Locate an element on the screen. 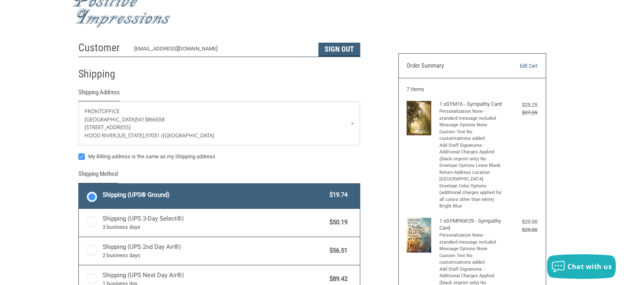 Image resolution: width=624 pixels, height=285 pixels. legend: Shipping Address is located at coordinates (99, 94).